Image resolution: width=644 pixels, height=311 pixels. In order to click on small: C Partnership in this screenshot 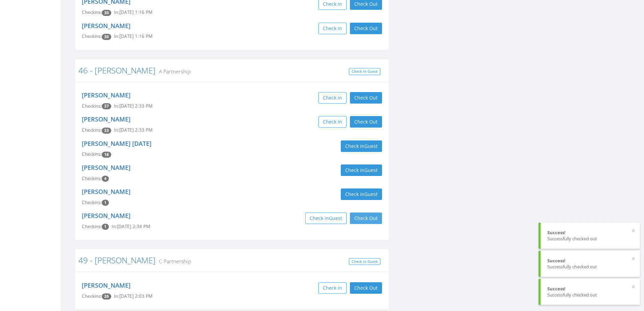, I will do `click(173, 261)`.